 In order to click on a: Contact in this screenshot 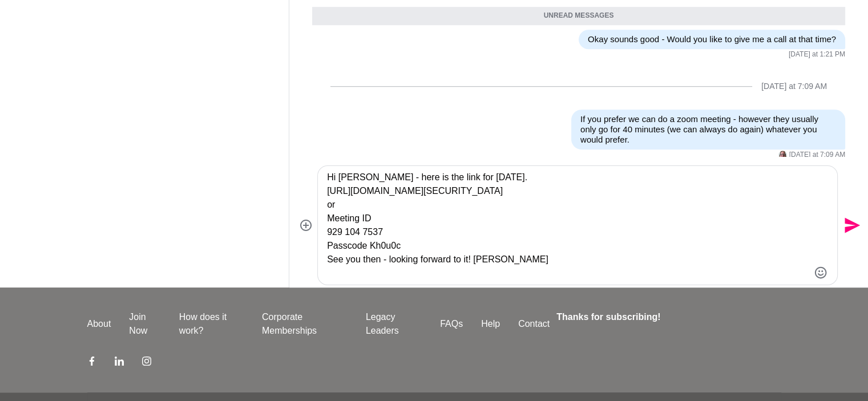, I will do `click(534, 324)`.